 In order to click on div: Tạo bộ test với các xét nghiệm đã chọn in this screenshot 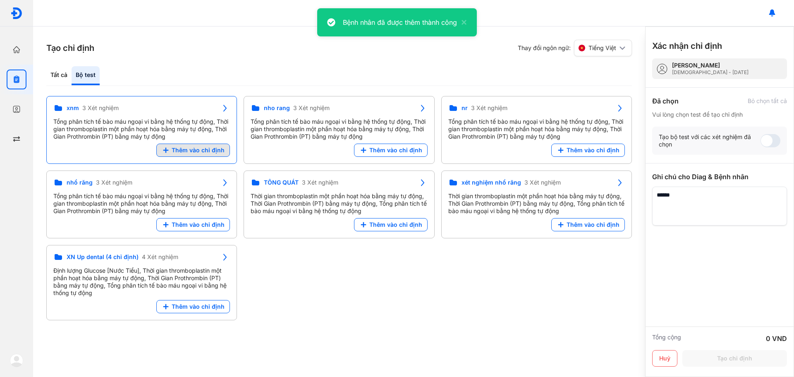, I will do `click(709, 141)`.